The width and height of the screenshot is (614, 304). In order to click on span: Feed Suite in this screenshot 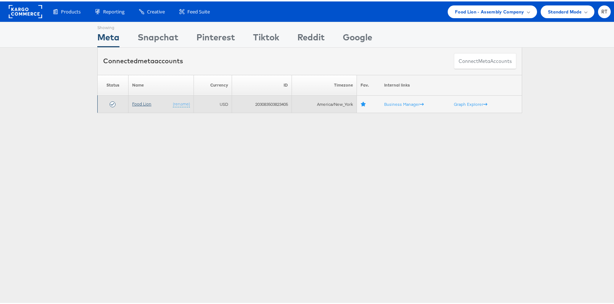, I will do `click(199, 10)`.